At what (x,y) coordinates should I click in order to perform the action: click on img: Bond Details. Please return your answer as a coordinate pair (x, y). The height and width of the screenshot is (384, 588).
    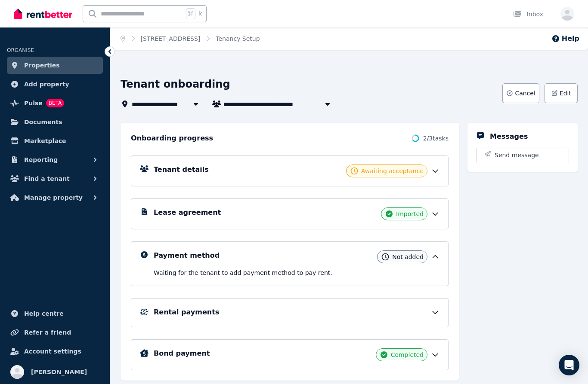
    Looking at the image, I should click on (144, 353).